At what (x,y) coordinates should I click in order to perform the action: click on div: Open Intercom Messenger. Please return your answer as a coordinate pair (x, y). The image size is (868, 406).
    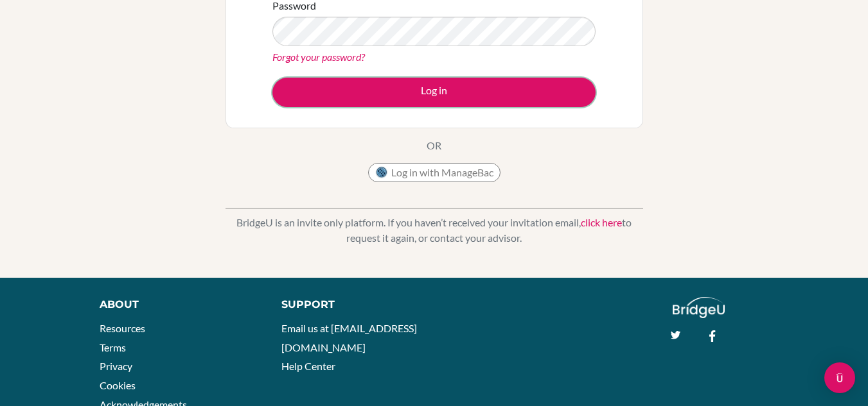
    Looking at the image, I should click on (840, 378).